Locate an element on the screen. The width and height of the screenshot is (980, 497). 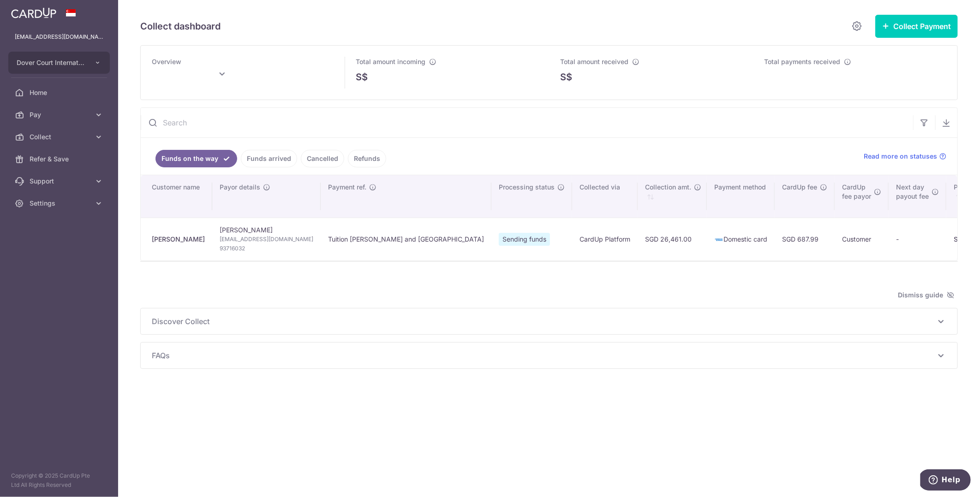
span: Sending funds is located at coordinates (524, 239).